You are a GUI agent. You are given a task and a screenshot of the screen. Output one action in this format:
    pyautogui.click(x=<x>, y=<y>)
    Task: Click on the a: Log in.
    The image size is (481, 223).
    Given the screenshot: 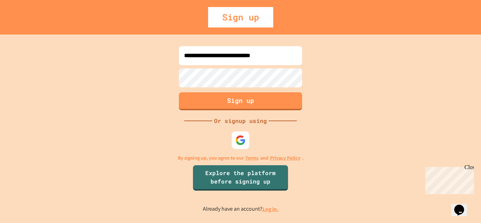 What is the action you would take?
    pyautogui.click(x=270, y=209)
    